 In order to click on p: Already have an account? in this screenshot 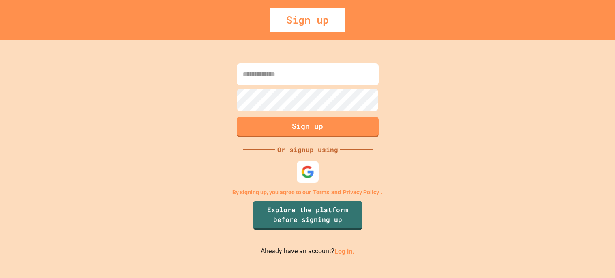, I will do `click(308, 251)`.